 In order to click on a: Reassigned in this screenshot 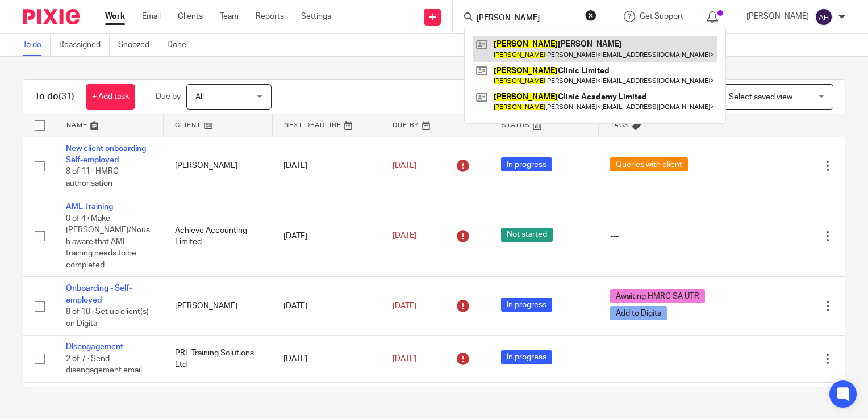, I will do `click(84, 45)`.